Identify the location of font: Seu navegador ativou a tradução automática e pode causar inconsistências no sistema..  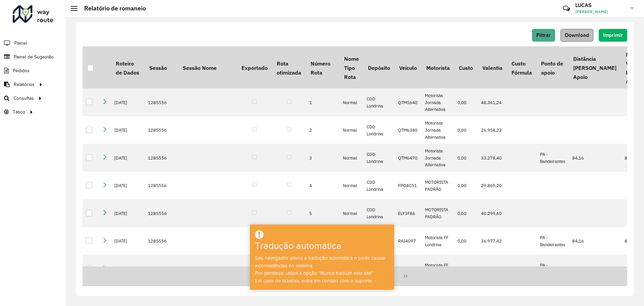
(320, 261).